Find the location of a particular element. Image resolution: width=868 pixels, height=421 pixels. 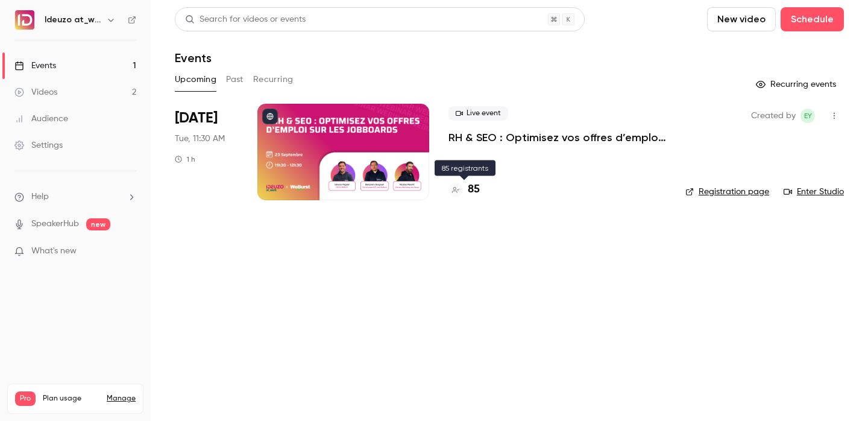

a: RH & SEO : Optimisez vos offres d’emploi sur les jobboards is located at coordinates (557, 137).